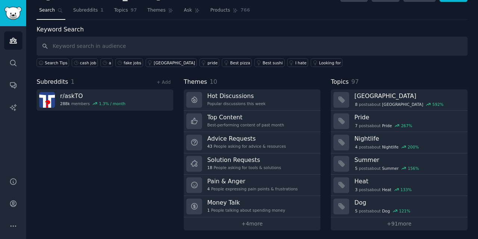  What do you see at coordinates (413, 168) in the screenshot?
I see `div: 156 %` at bounding box center [413, 168].